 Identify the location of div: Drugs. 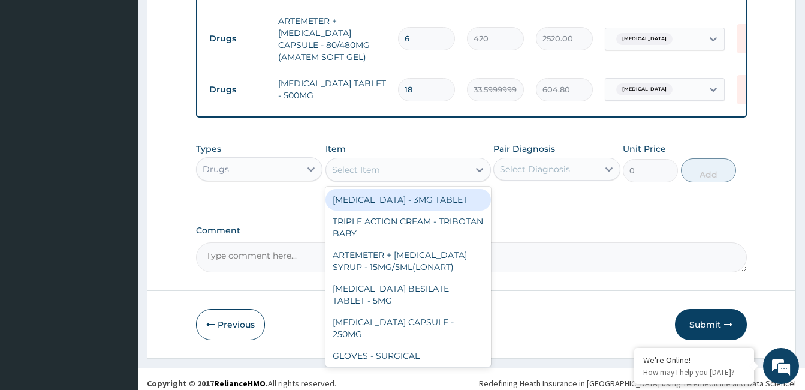
(216, 169).